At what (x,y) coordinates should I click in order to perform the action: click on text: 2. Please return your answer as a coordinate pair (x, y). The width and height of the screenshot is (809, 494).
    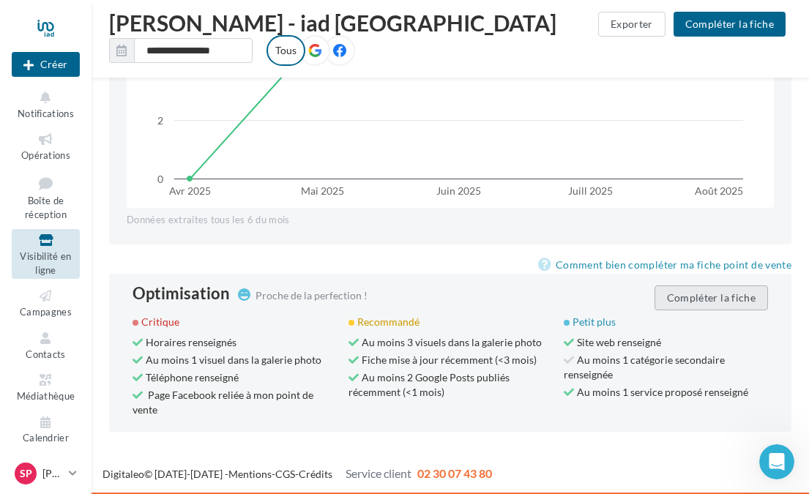
    Looking at the image, I should click on (160, 120).